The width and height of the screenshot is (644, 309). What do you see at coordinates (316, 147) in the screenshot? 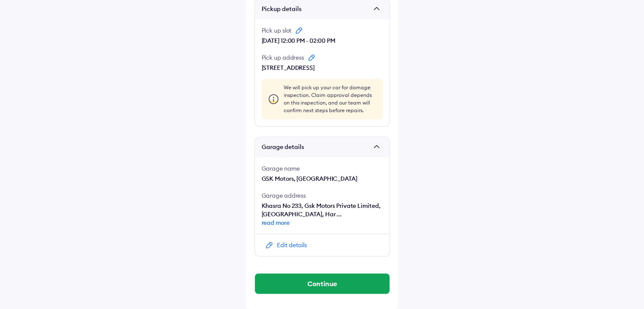
I see `span: Garage details` at bounding box center [316, 147].